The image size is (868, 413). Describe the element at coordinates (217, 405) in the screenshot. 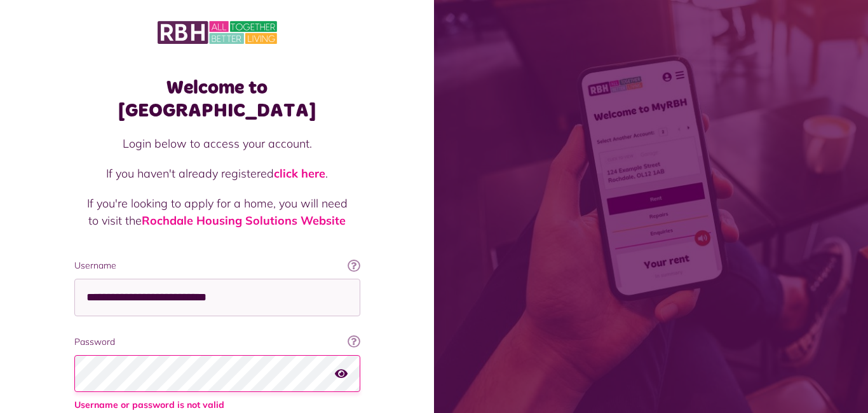

I see `span: Username or password is not valid` at that location.